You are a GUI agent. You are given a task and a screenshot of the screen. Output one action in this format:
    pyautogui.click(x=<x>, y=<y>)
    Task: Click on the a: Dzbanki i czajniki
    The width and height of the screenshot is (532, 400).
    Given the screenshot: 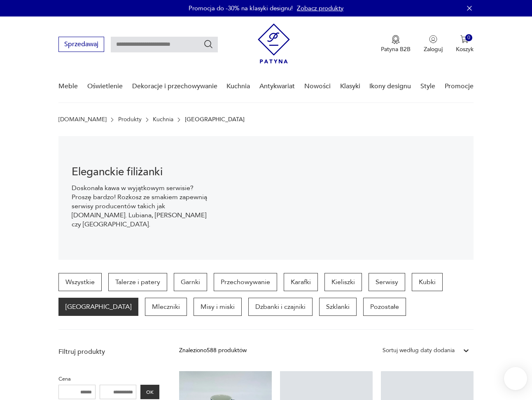 What is the action you would take?
    pyautogui.click(x=280, y=306)
    